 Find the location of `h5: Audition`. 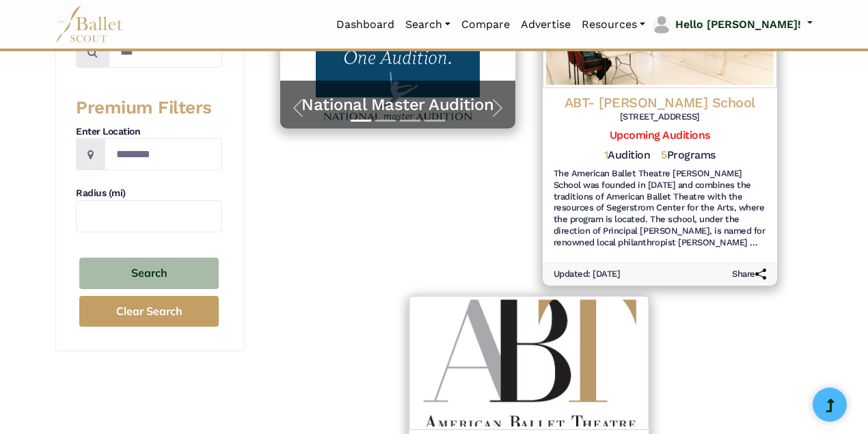

h5: Audition is located at coordinates (628, 155).